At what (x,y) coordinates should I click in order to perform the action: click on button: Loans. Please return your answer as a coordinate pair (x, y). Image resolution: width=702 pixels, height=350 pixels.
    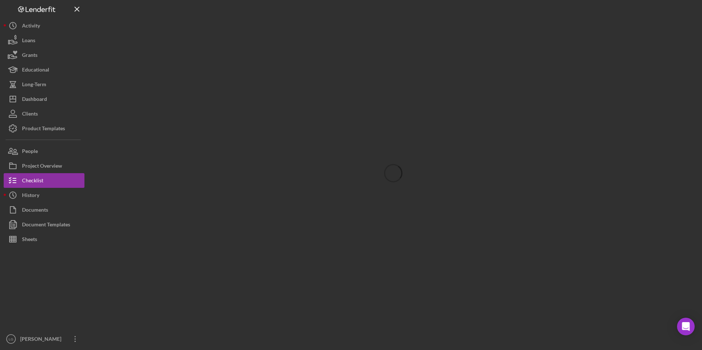
    Looking at the image, I should click on (44, 40).